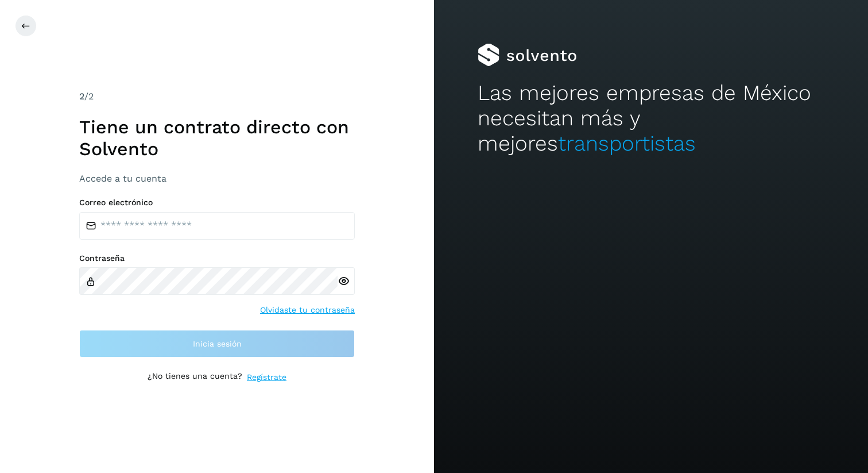 This screenshot has height=473, width=868. I want to click on label: Correo electrónico, so click(217, 203).